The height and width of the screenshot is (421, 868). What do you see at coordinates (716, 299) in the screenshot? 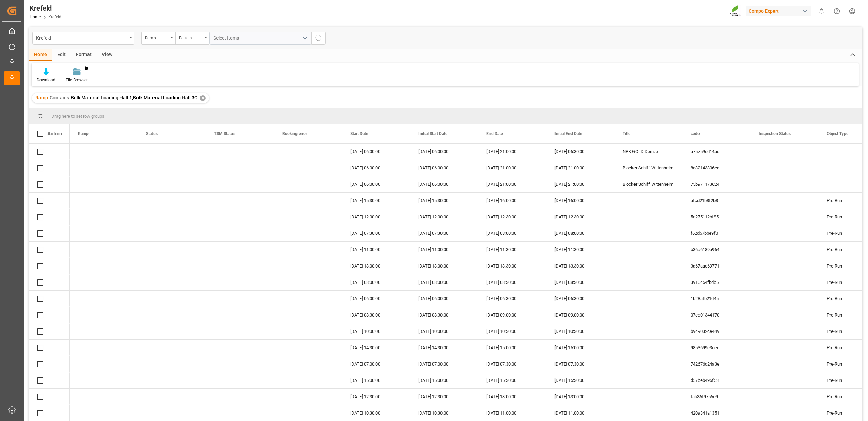
I see `div: 1b28afb21d45` at bounding box center [716, 299].